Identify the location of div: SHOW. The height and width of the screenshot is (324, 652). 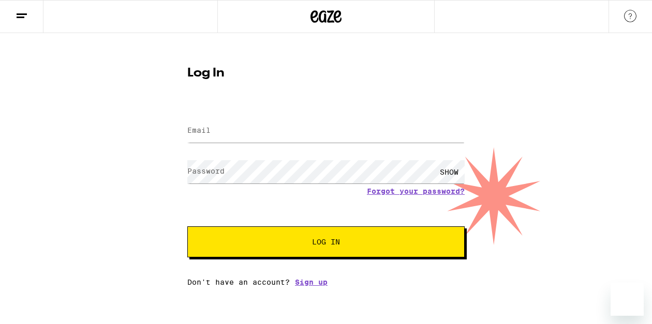
(449, 172).